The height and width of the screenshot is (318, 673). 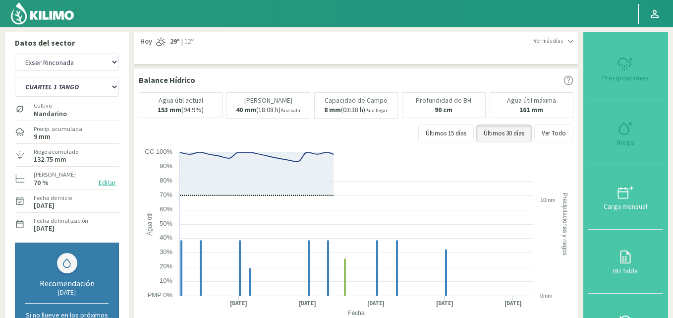 I want to click on small: Para salir, so click(x=290, y=110).